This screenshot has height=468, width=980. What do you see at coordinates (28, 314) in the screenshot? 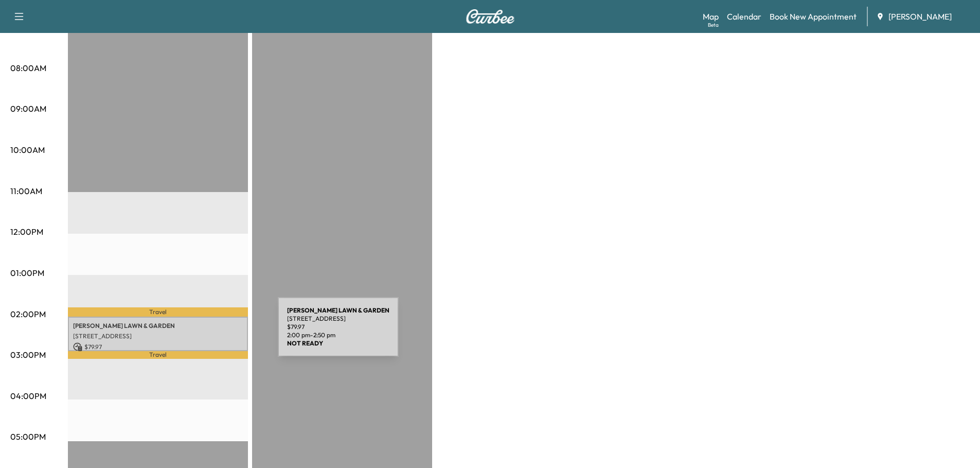
I see `p: 02:00PM` at bounding box center [28, 314].